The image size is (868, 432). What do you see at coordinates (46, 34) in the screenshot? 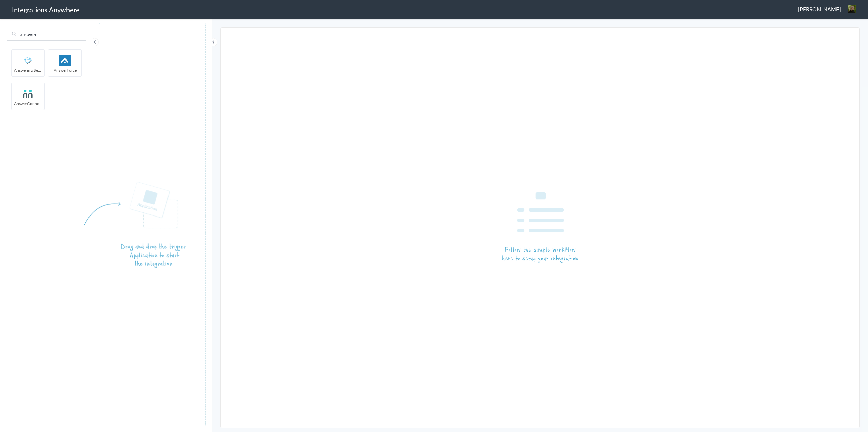
I see `input: Search...` at bounding box center [46, 34].